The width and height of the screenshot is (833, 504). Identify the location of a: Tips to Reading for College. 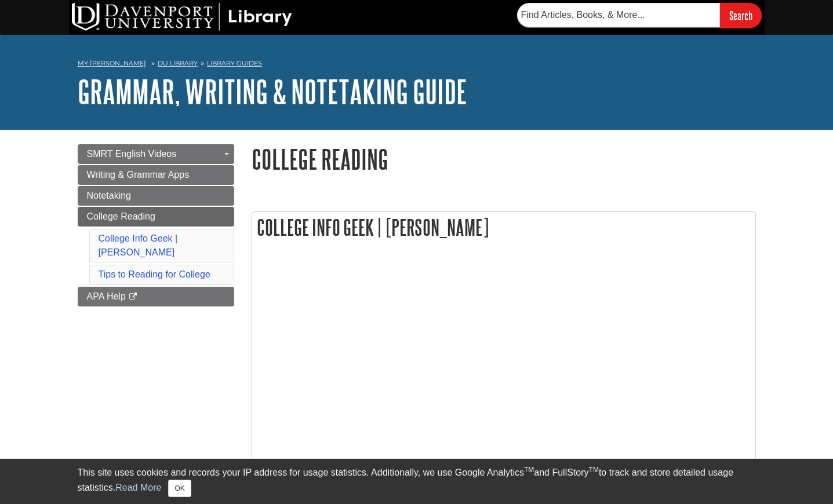
(154, 274).